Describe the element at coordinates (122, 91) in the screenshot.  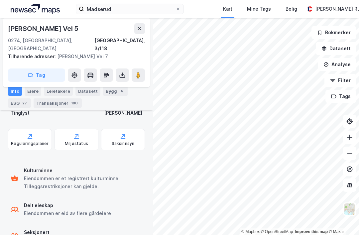
I see `div: 4` at that location.